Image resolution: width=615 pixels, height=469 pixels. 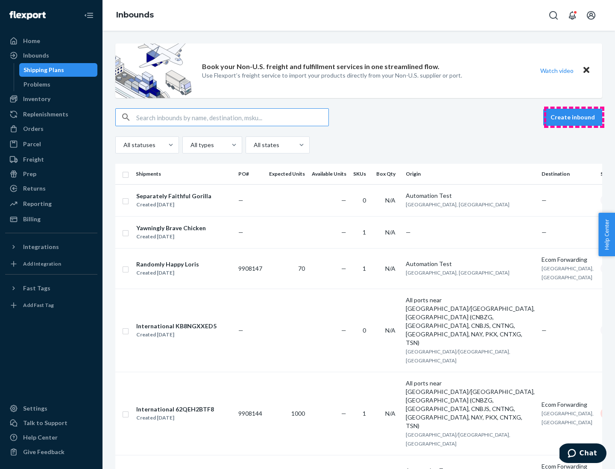 I want to click on button: Give Feedback, so click(x=51, y=452).